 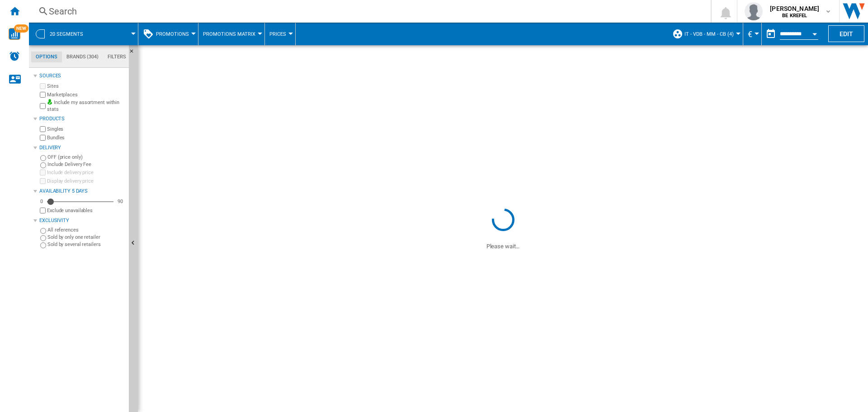 What do you see at coordinates (86, 137) in the screenshot?
I see `label: Bundles` at bounding box center [86, 137].